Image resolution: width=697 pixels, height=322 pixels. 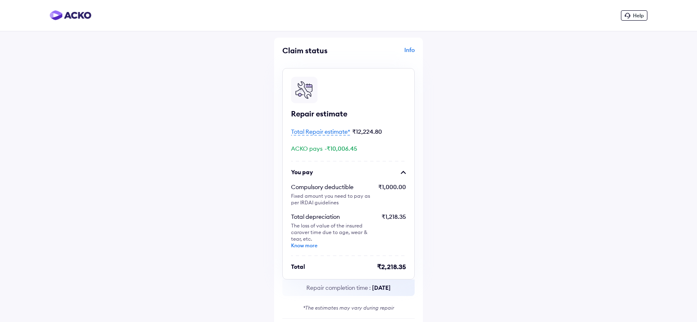 What do you see at coordinates (331, 217) in the screenshot?
I see `div: Total depreciation` at bounding box center [331, 217].